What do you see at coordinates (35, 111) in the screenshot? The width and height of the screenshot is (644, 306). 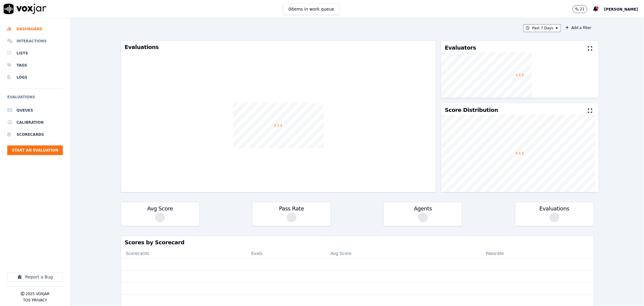 I see `li: Queues` at bounding box center [35, 111].